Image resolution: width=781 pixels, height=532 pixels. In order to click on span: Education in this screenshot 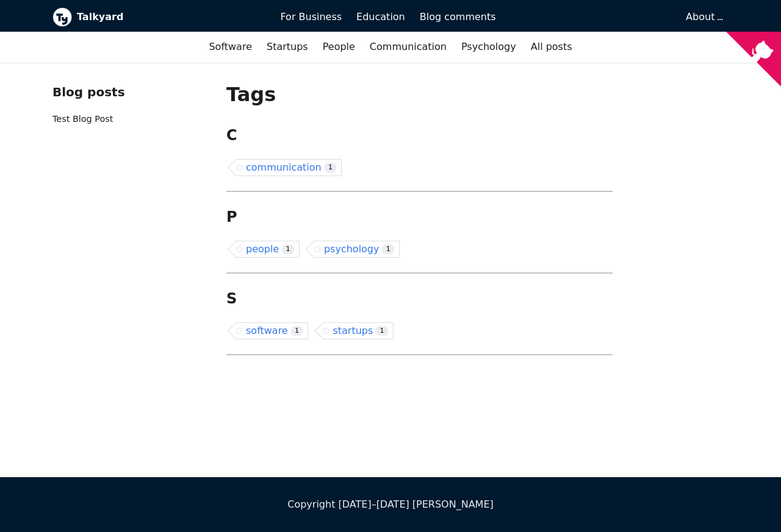, I will do `click(380, 17)`.